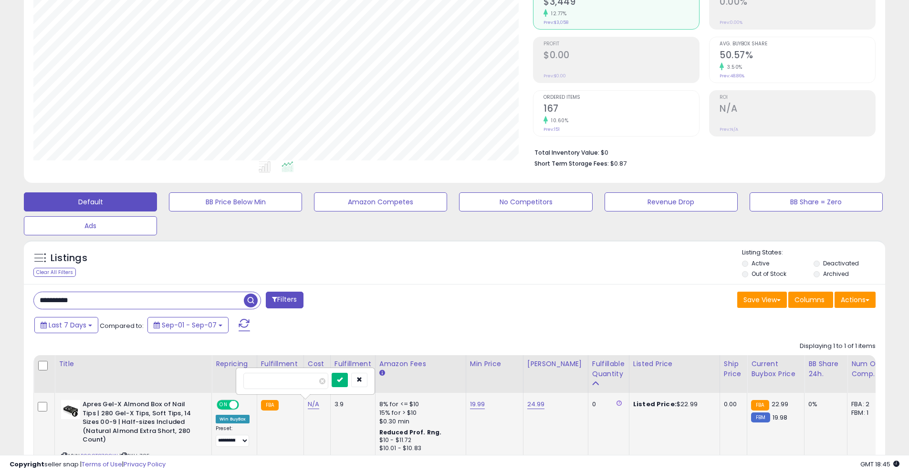 Image resolution: width=909 pixels, height=474 pixels. What do you see at coordinates (71, 410) in the screenshot?
I see `img: 31jjaYRQOEL._SL40_.jpg` at bounding box center [71, 410].